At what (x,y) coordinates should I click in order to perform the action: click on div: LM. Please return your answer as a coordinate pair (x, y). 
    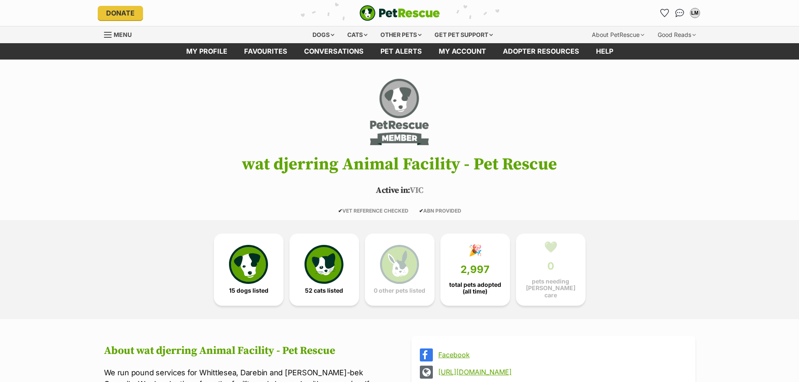
    Looking at the image, I should click on (695, 13).